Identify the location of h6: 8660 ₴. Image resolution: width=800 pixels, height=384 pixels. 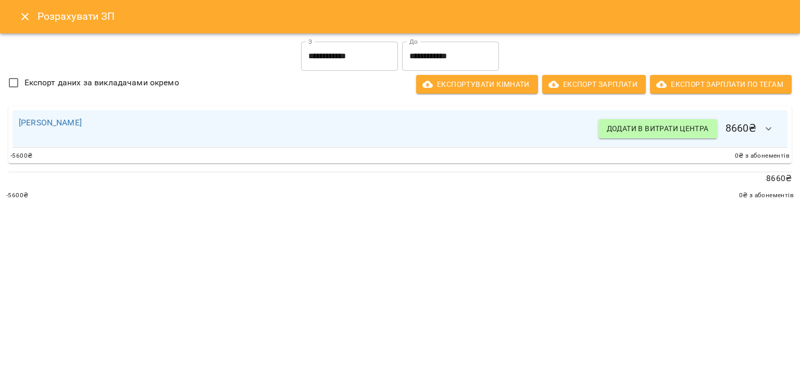
(690, 129).